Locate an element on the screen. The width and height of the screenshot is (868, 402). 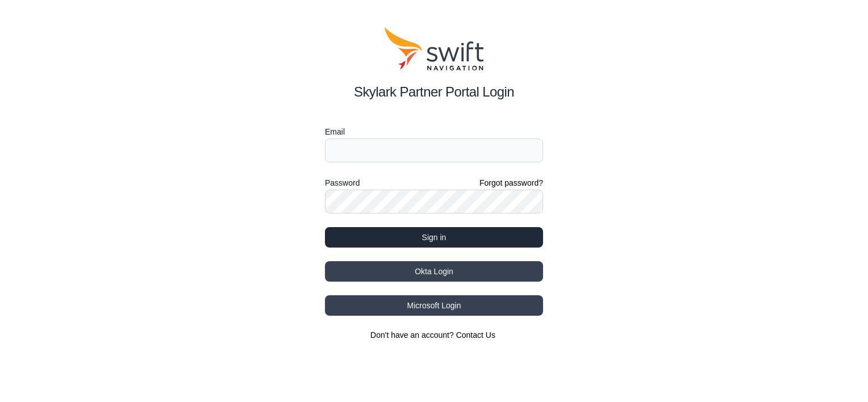
h2: Skylark Partner Portal Login is located at coordinates (434, 92).